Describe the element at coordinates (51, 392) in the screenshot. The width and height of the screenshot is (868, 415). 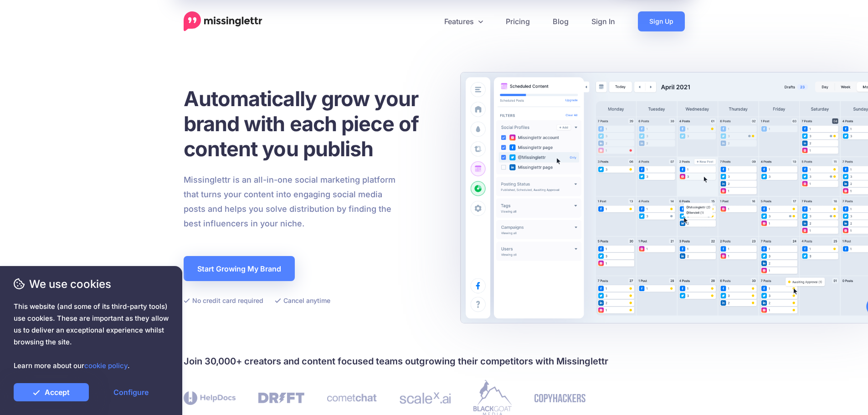
I see `a: Accept` at that location.